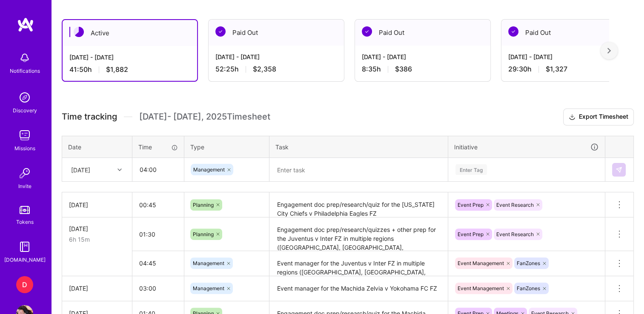 The height and width of the screenshot is (314, 644). Describe the element at coordinates (569, 69) in the screenshot. I see `div: 29:30 h` at that location.